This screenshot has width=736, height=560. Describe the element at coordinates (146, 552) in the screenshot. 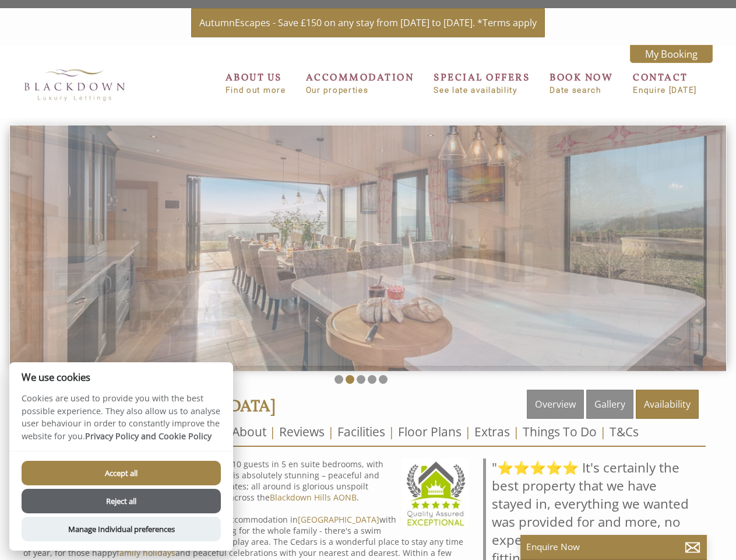

I see `a: family holidays` at that location.